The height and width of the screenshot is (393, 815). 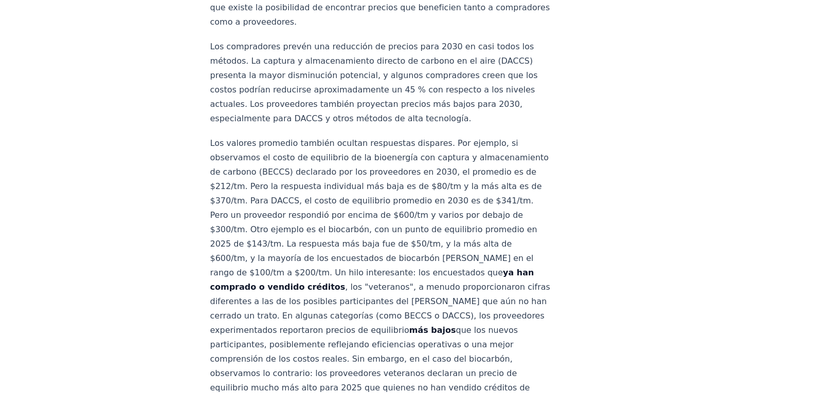 What do you see at coordinates (372, 280) in the screenshot?
I see `font: ya han comprado o vendido créditos` at bounding box center [372, 280].